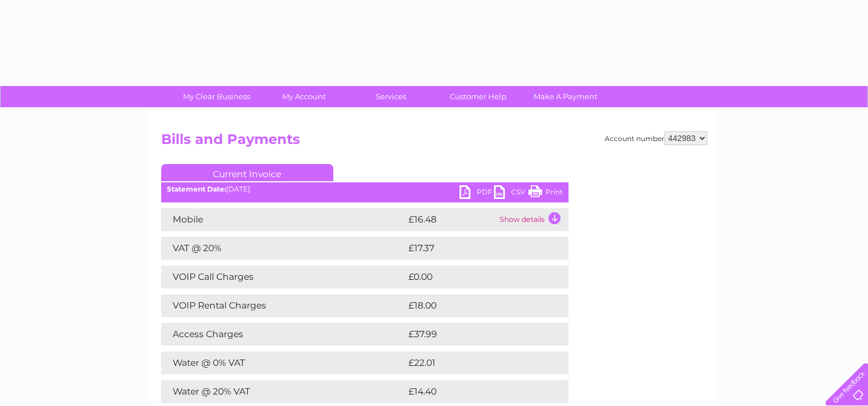 The width and height of the screenshot is (868, 406). What do you see at coordinates (546, 193) in the screenshot?
I see `a: Print` at bounding box center [546, 193].